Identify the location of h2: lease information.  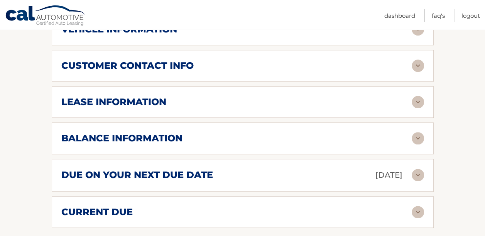
(114, 102).